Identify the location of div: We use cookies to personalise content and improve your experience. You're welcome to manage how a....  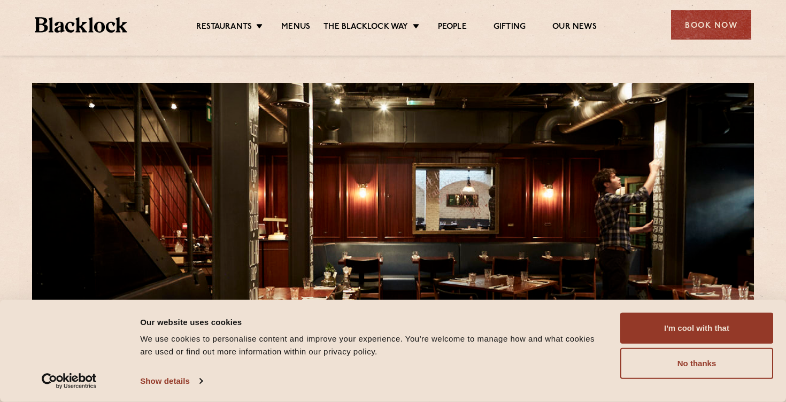
(374, 345).